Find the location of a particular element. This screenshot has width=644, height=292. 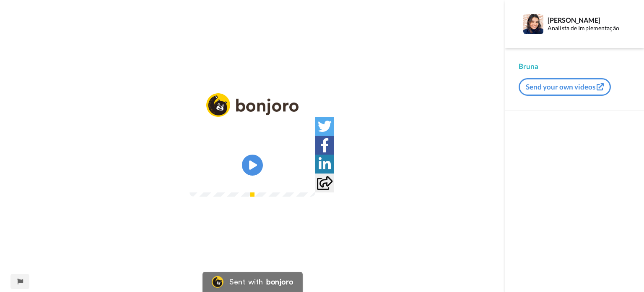

button: Send your own videos is located at coordinates (564, 87).